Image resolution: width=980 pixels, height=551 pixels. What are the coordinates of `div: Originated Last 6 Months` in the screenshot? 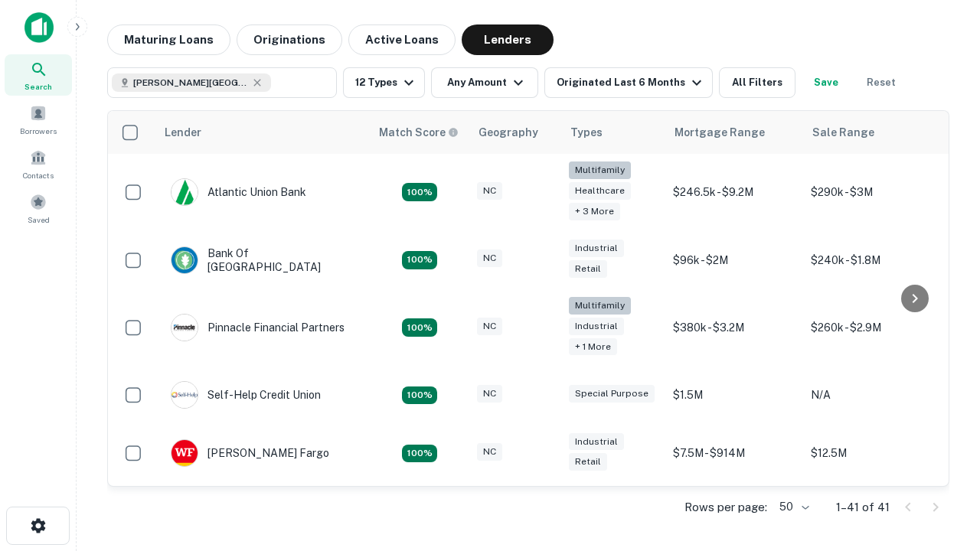 It's located at (631, 82).